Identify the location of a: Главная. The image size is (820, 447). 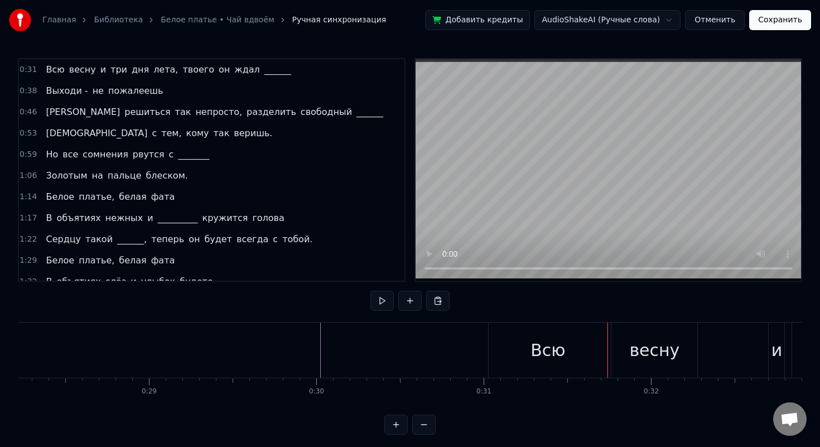
(59, 20).